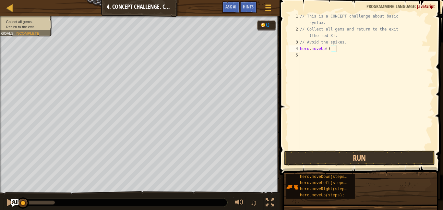 The width and height of the screenshot is (443, 210). Describe the element at coordinates (322, 195) in the screenshot. I see `span: hero.moveUp(steps);` at that location.